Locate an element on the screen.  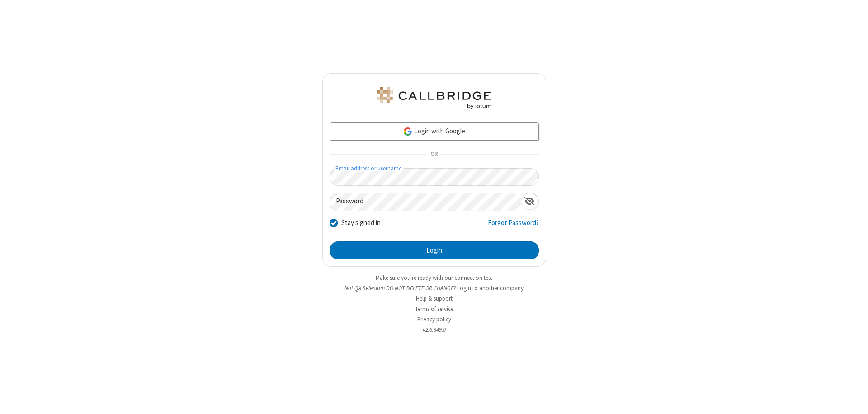
li: v2.6.349.0 is located at coordinates (434, 329).